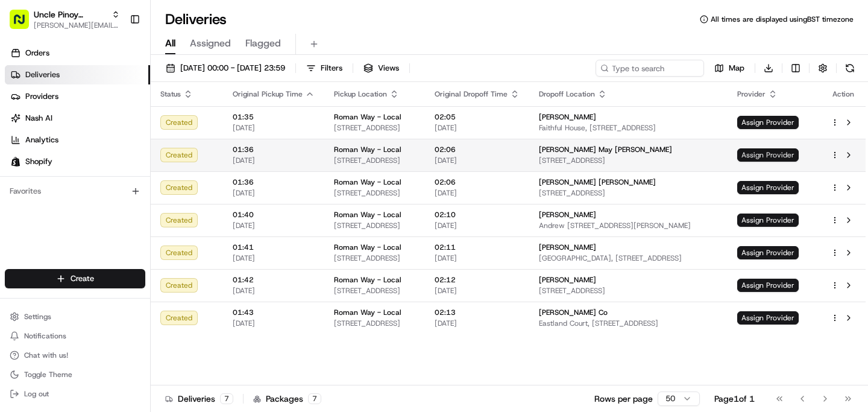 This screenshot has height=412, width=868. Describe the element at coordinates (75, 336) in the screenshot. I see `button: Notifications` at that location.